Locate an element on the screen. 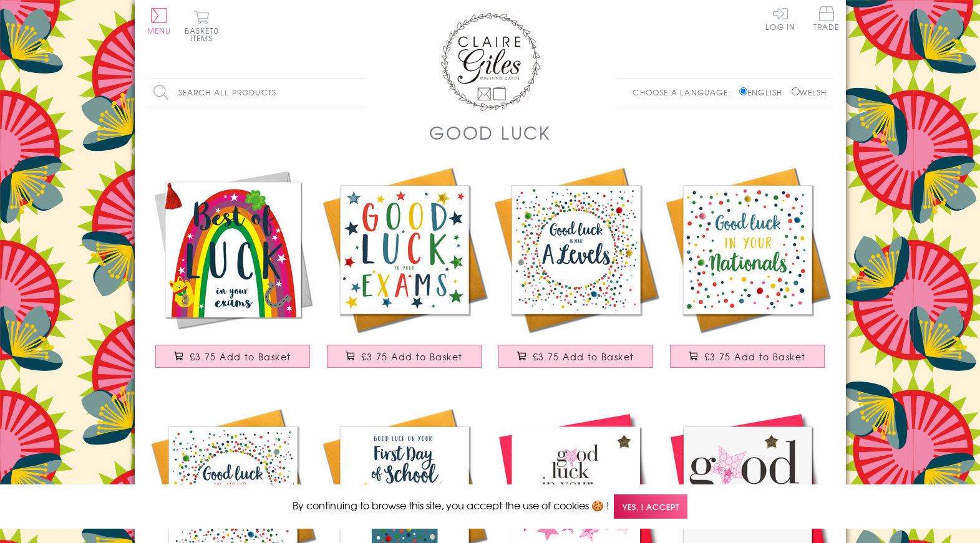 The width and height of the screenshot is (980, 543). label: English is located at coordinates (763, 92).